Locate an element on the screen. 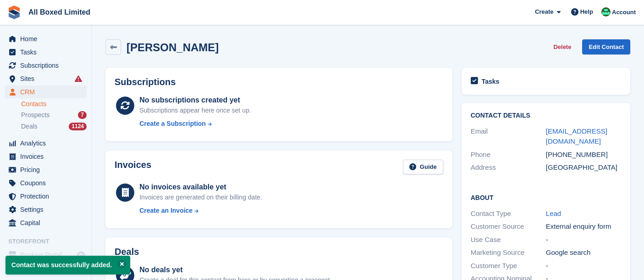 Image resolution: width=644 pixels, height=280 pixels. button: Delete is located at coordinates (562, 47).